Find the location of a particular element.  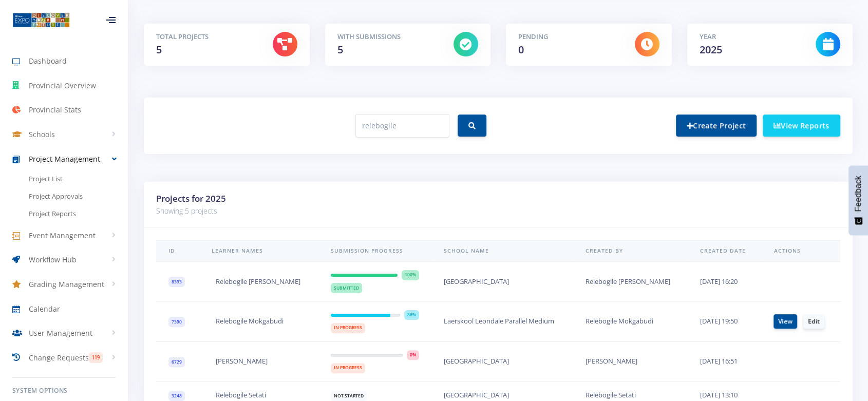

span: Project Management is located at coordinates (64, 159).